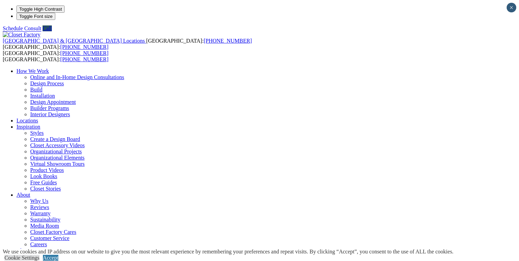 This screenshot has width=519, height=261. What do you see at coordinates (49, 108) in the screenshot?
I see `a: Builder Programs` at bounding box center [49, 108].